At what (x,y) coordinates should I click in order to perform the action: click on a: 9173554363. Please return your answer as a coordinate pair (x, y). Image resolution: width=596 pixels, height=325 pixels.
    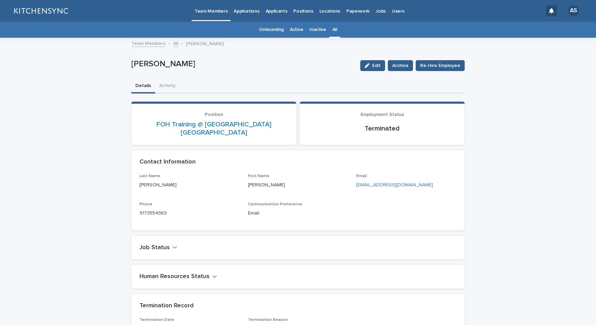
    Looking at the image, I should click on (153, 213).